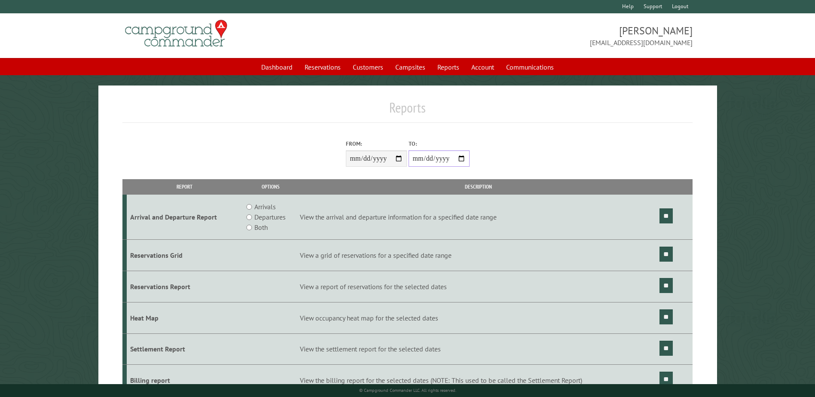 The width and height of the screenshot is (815, 397). Describe the element at coordinates (184, 217) in the screenshot. I see `td: Arrival and Departure Report` at that location.